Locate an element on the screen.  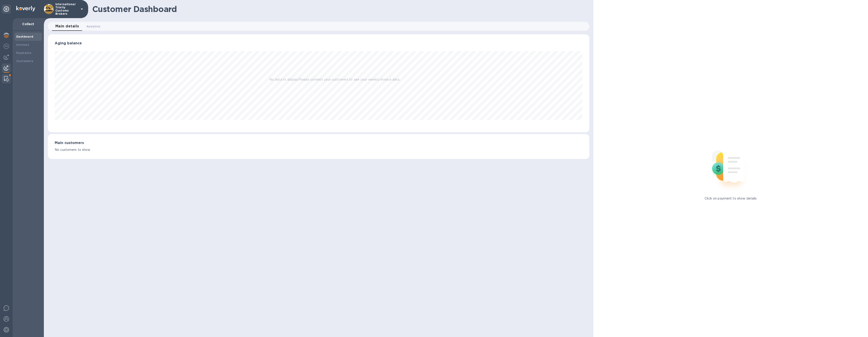
h1: Customer Dashboard is located at coordinates (339, 9).